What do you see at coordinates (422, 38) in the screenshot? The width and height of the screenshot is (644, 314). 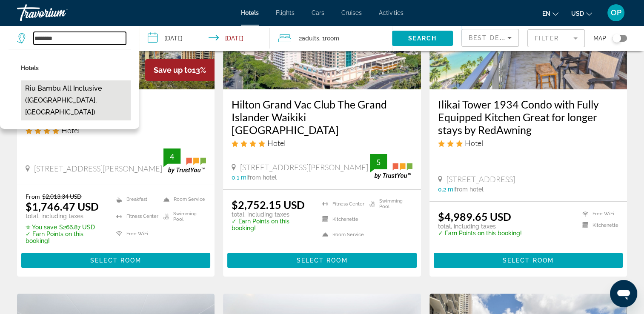 I see `span: Search` at bounding box center [422, 38].